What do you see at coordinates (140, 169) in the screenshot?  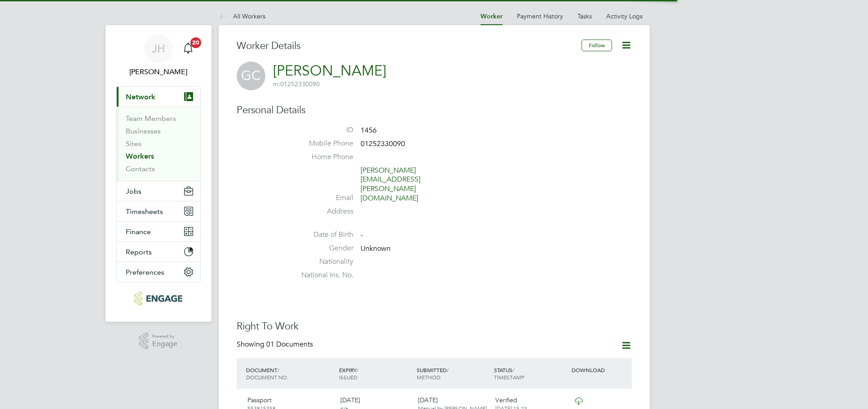 I see `a: Contacts` at bounding box center [140, 169].